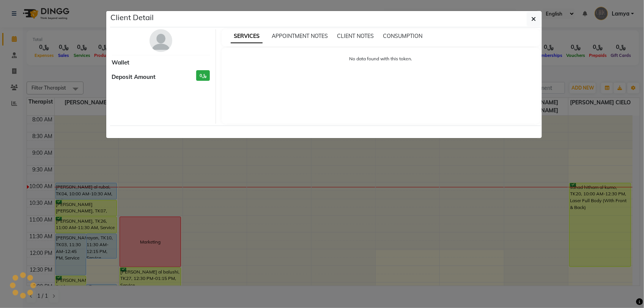  I want to click on h5: Client Detail, so click(132, 17).